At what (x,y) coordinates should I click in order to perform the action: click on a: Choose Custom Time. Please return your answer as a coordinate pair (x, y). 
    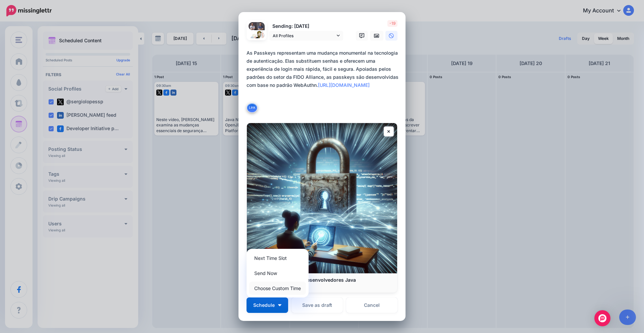
    Looking at the image, I should click on (278, 288).